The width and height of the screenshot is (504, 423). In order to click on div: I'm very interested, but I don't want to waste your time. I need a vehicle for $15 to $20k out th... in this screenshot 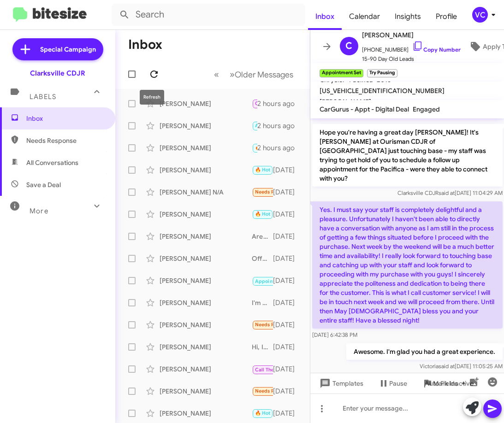, I will do `click(262, 303)`.